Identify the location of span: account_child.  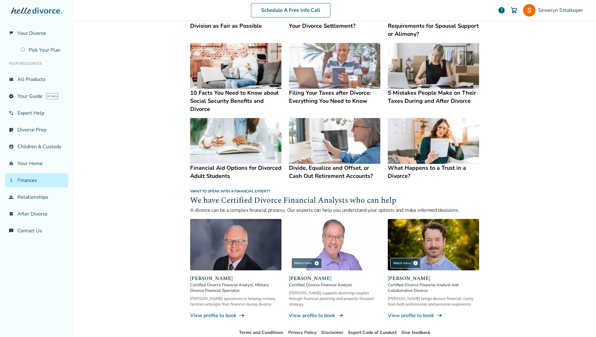
(11, 147).